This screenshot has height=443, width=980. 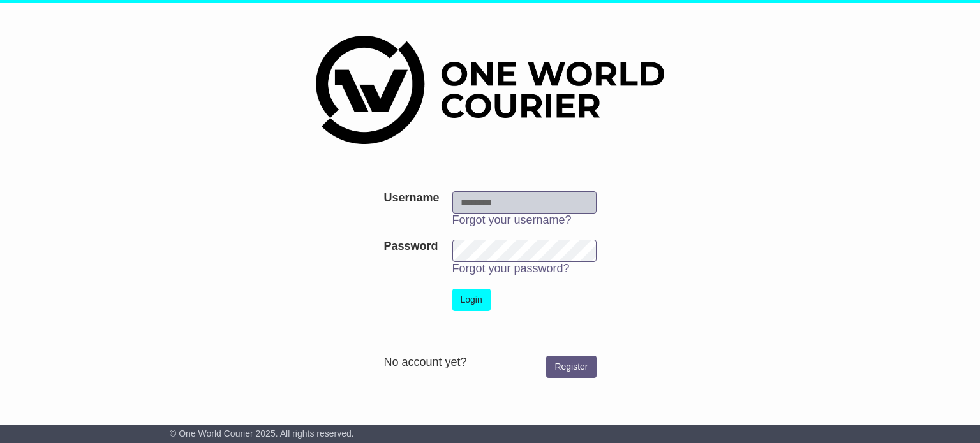 What do you see at coordinates (261, 433) in the screenshot?
I see `span: © One World Courier 2025. All rights reserved.` at bounding box center [261, 433].